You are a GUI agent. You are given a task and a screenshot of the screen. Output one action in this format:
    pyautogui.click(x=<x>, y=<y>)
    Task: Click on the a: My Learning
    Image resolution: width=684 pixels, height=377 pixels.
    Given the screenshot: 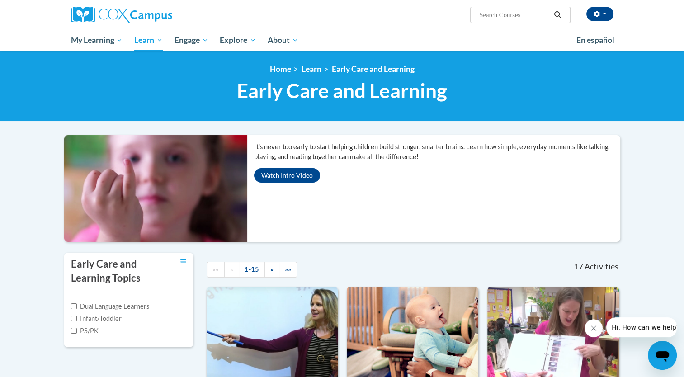 What is the action you would take?
    pyautogui.click(x=97, y=40)
    